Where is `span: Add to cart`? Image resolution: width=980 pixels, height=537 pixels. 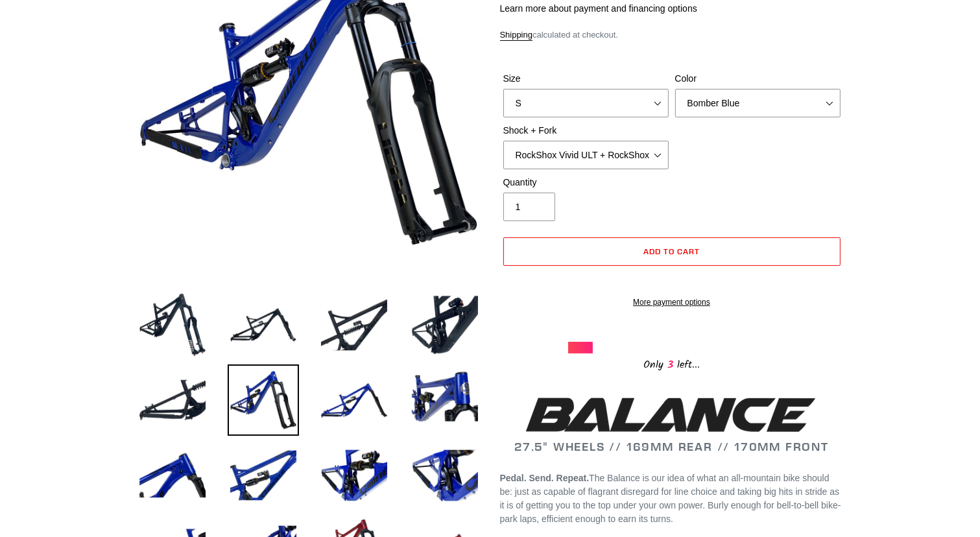 span: Add to cart is located at coordinates (671, 251).